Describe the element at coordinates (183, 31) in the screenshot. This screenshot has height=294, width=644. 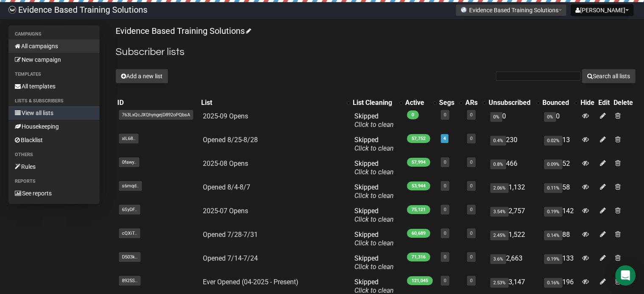
I see `a: Evidence Based Training Solutions` at that location.